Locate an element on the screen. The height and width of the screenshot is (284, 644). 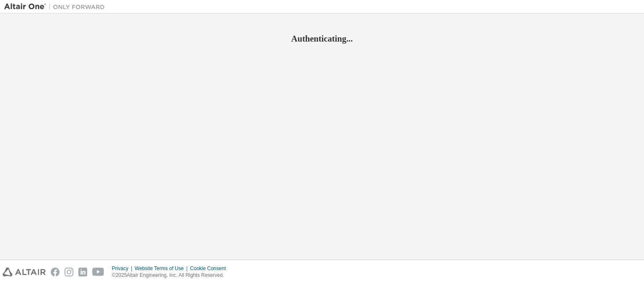
img: Altair One is located at coordinates (57, 7).